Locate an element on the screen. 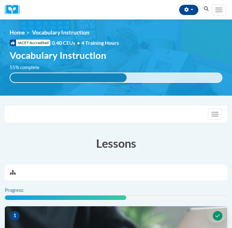  div: 55% complete is located at coordinates (68, 78).